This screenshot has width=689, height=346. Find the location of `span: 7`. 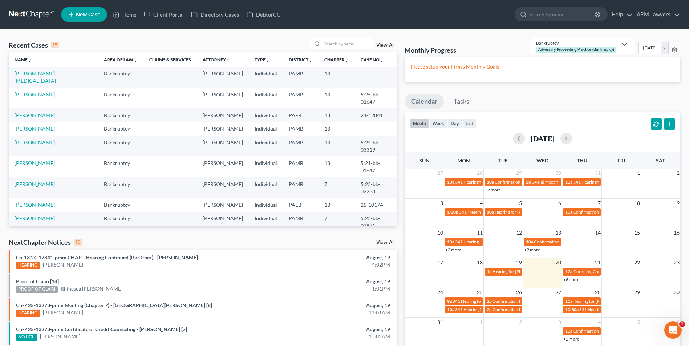

span: 7 is located at coordinates (599, 203).